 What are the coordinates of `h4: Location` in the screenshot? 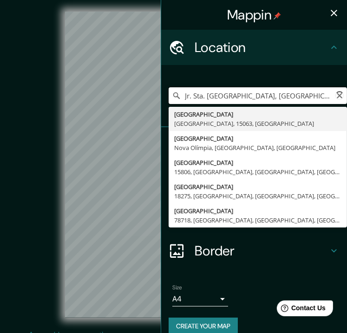 It's located at (262, 47).